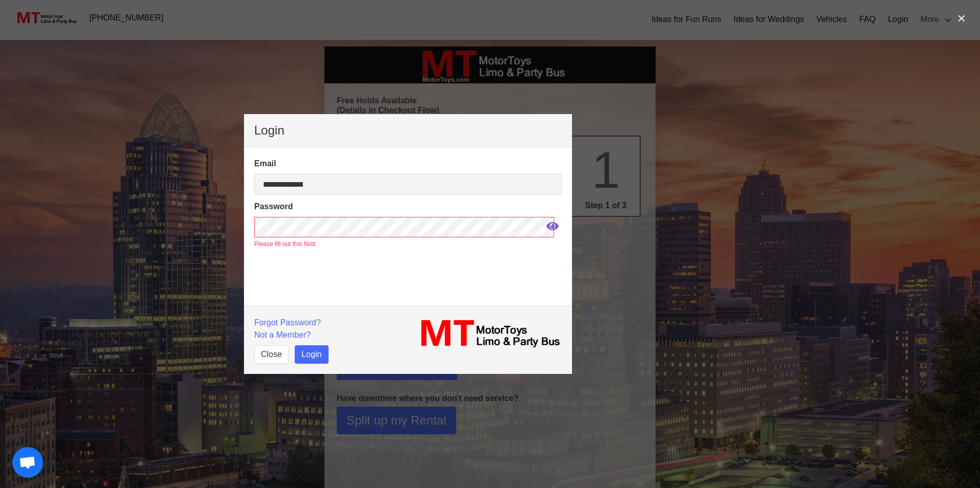  I want to click on a: Open chat, so click(28, 463).